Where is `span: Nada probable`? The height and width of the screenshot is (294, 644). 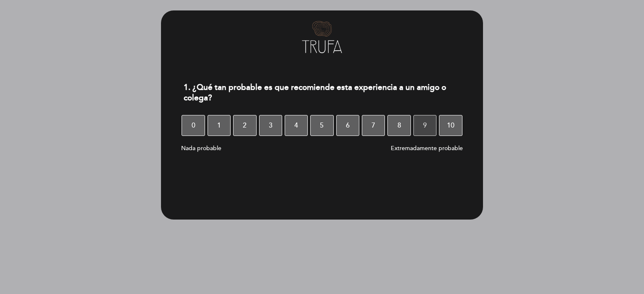
span: Nada probable is located at coordinates (201, 148).